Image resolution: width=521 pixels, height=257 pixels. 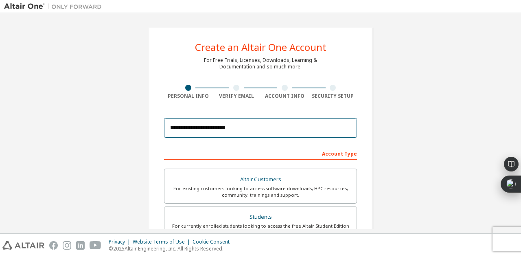 What do you see at coordinates (260, 229) in the screenshot?
I see `div: For currently enrolled students looking to access the free Altair Student Edition bundle and all ...` at bounding box center [260, 229].